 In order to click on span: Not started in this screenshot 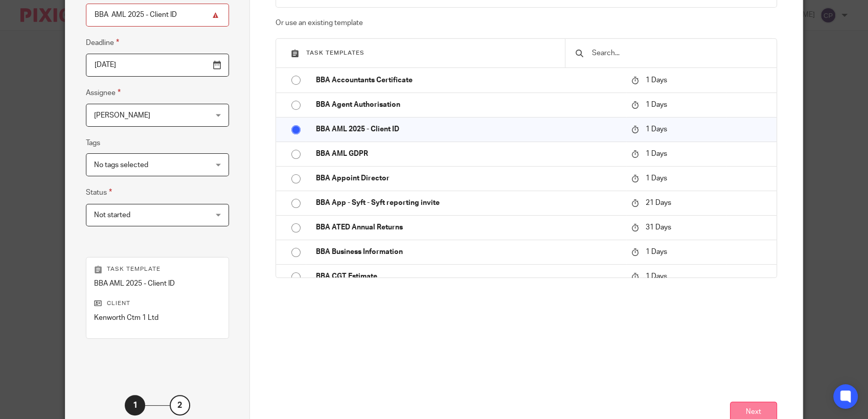, I will do `click(112, 215)`.